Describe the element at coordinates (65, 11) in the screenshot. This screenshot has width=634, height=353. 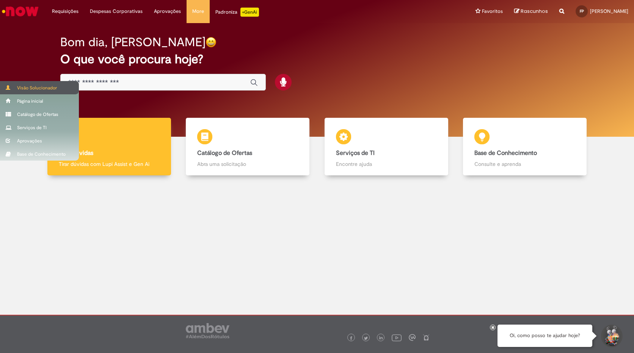
I see `span: Requisições` at that location.